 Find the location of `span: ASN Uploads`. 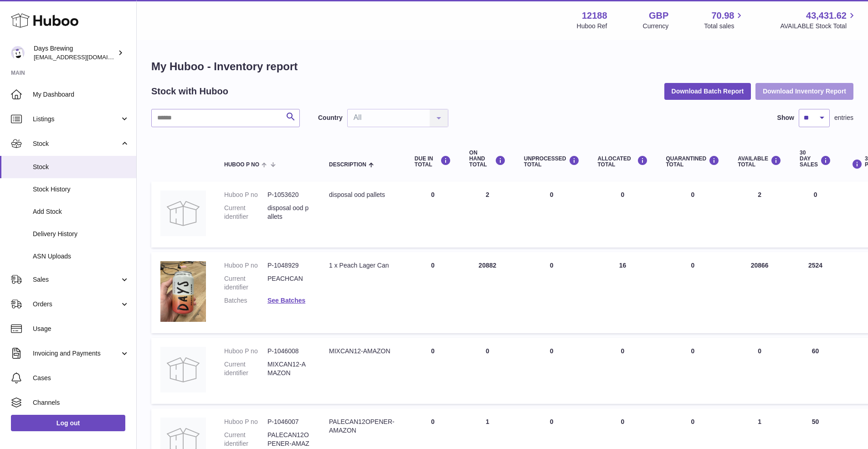

span: ASN Uploads is located at coordinates (81, 256).